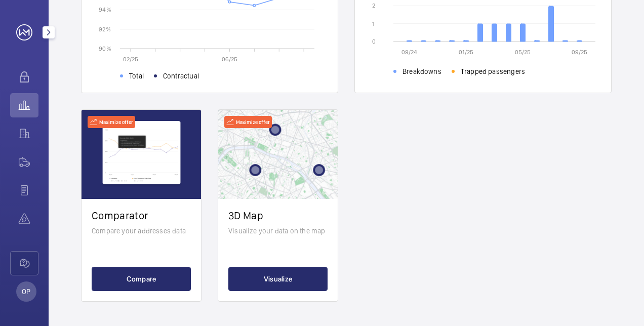  I want to click on span: Contractual, so click(181, 76).